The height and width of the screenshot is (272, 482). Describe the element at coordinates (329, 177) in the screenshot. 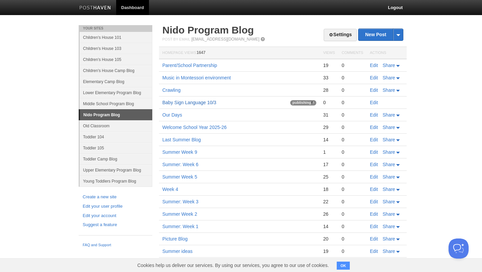

I see `div: 25` at that location.